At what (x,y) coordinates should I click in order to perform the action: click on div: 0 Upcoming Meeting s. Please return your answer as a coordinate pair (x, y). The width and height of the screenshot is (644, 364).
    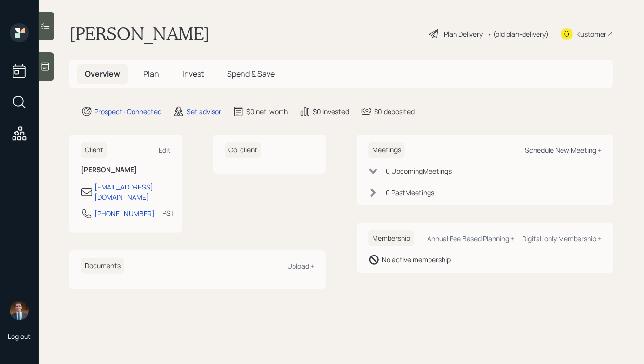
    Looking at the image, I should click on (418, 171).